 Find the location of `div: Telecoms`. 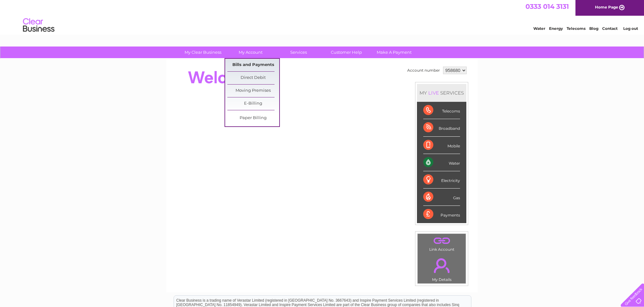

div: Telecoms is located at coordinates (441, 111).